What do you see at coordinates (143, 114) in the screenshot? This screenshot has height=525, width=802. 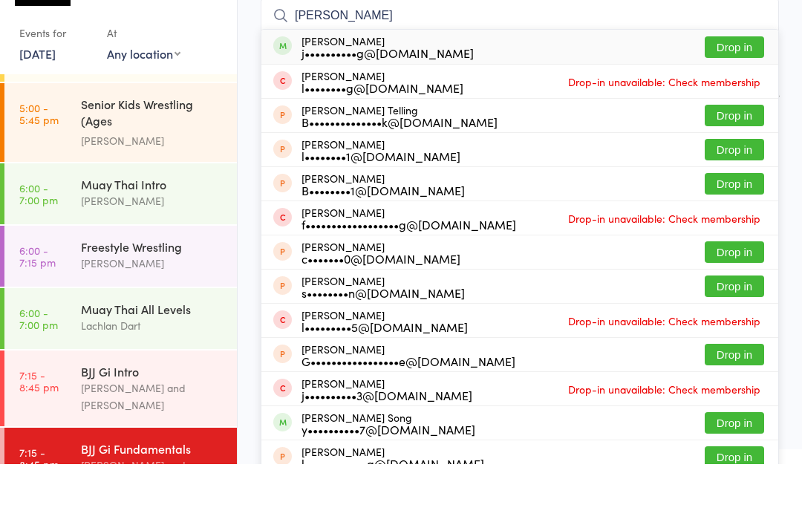 I see `div: Any location` at bounding box center [143, 114].